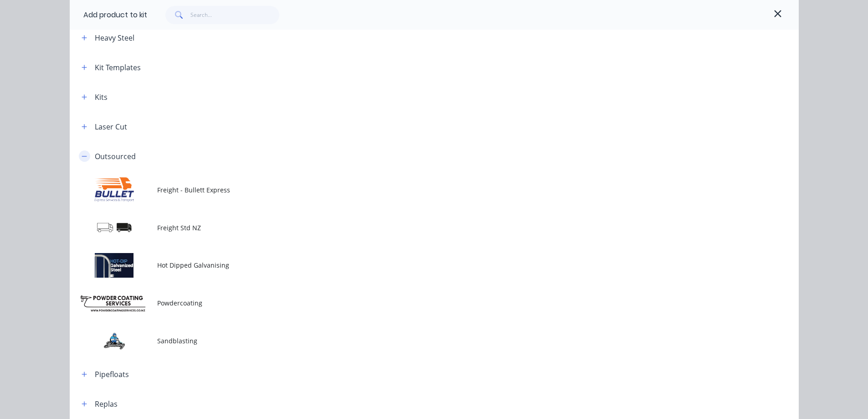 Image resolution: width=868 pixels, height=419 pixels. Describe the element at coordinates (111, 375) in the screenshot. I see `div: Pipefloats` at that location.